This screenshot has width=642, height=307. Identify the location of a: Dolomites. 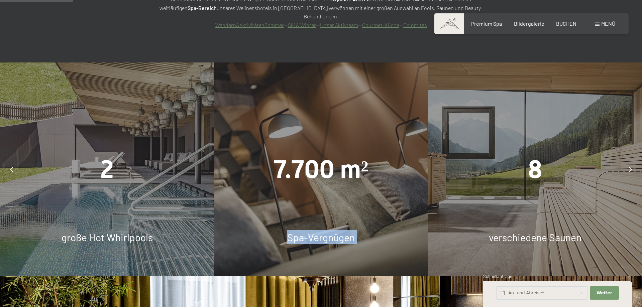
(415, 25).